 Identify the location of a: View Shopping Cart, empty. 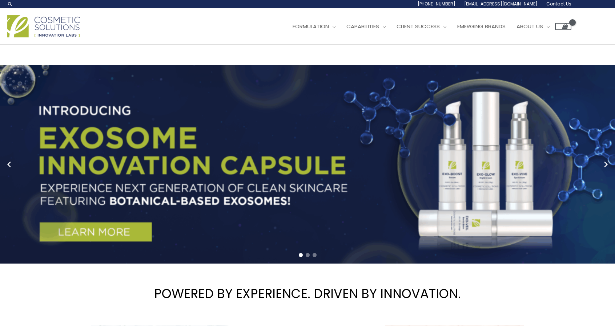
(563, 27).